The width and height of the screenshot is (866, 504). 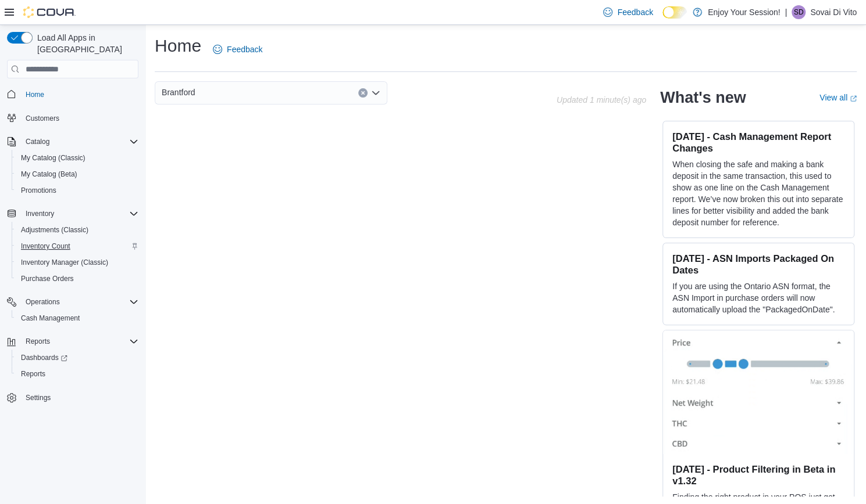 I want to click on h1: Home, so click(x=178, y=46).